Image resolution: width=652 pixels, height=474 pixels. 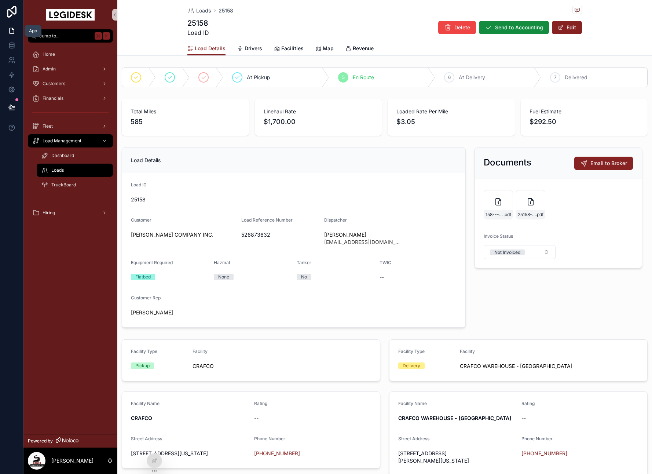 I want to click on span: Jump to..., so click(x=65, y=36).